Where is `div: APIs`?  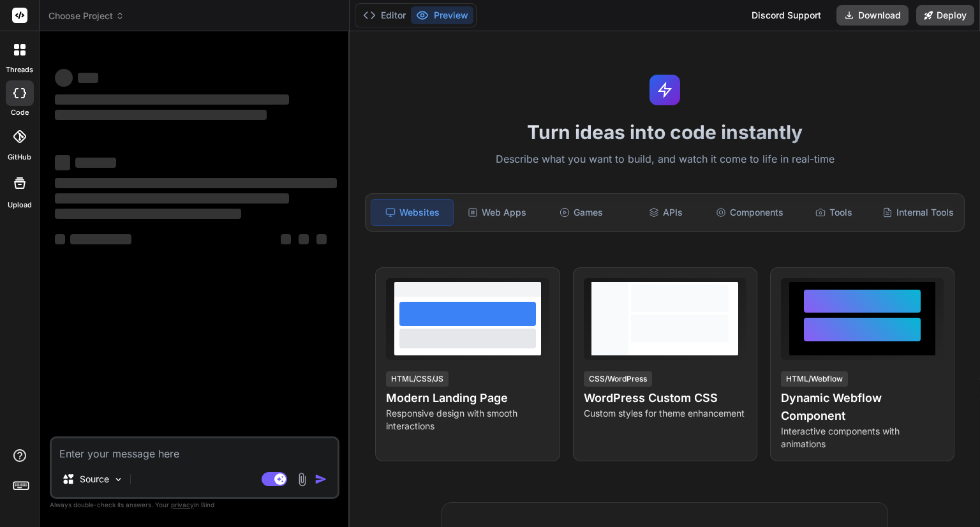 div: APIs is located at coordinates (666, 212).